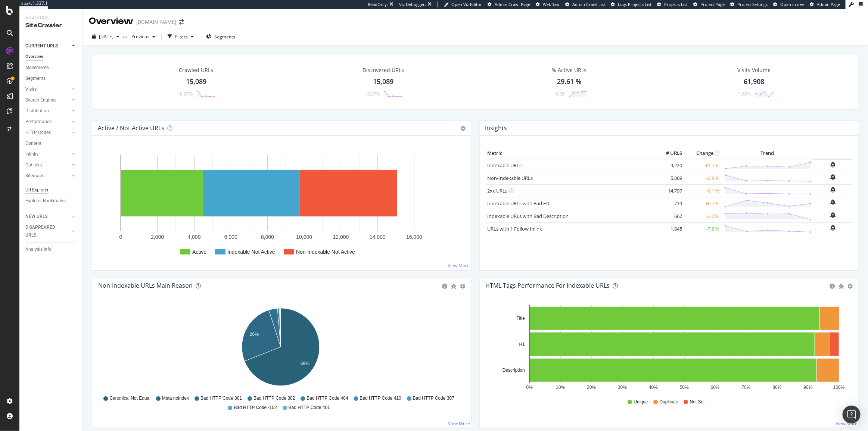 This screenshot has width=868, height=431. I want to click on text: 60%, so click(715, 387).